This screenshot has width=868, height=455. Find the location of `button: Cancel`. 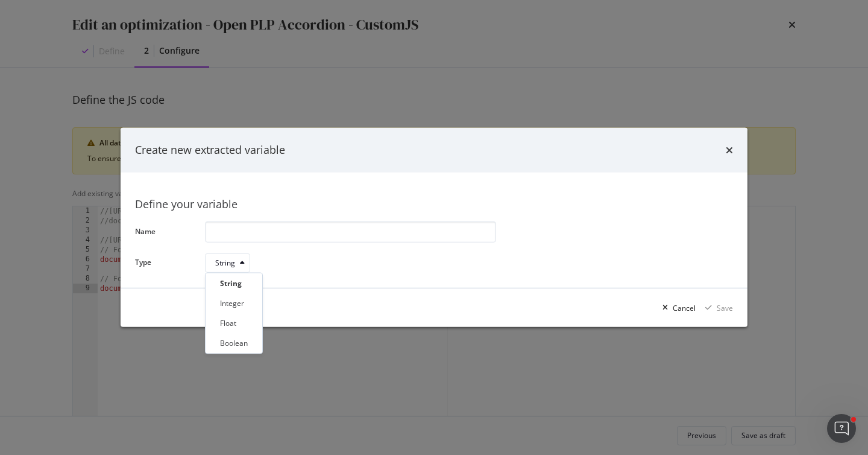

button: Cancel is located at coordinates (676, 308).